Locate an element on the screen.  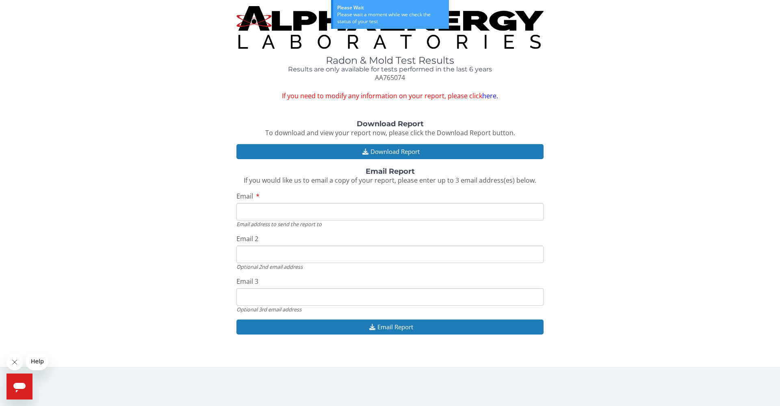
button: Email Report is located at coordinates (390, 327).